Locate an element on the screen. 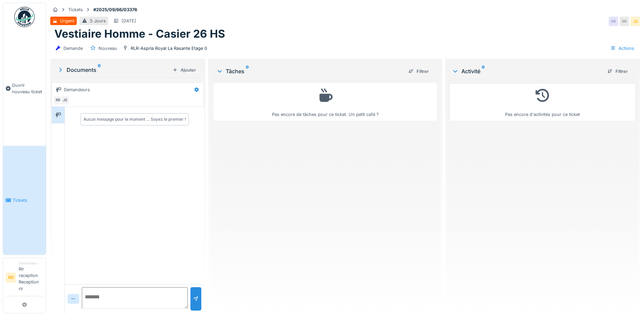 This screenshot has height=316, width=644. div: Activité is located at coordinates (527, 71).